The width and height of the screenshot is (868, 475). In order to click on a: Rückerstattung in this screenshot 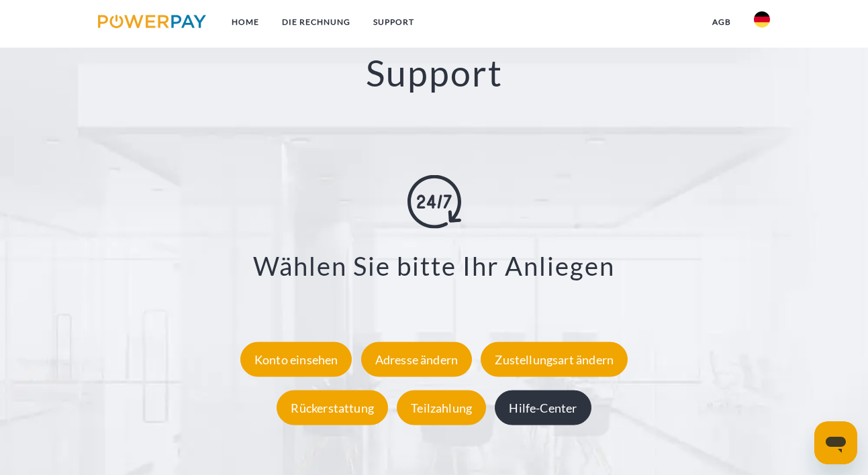, I will do `click(332, 407)`.